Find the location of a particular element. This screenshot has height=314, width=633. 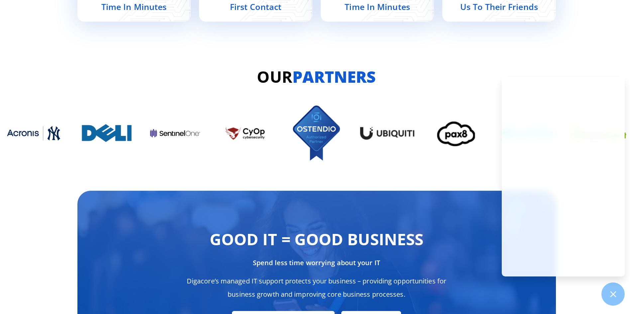

strong: Partners is located at coordinates (334, 76).